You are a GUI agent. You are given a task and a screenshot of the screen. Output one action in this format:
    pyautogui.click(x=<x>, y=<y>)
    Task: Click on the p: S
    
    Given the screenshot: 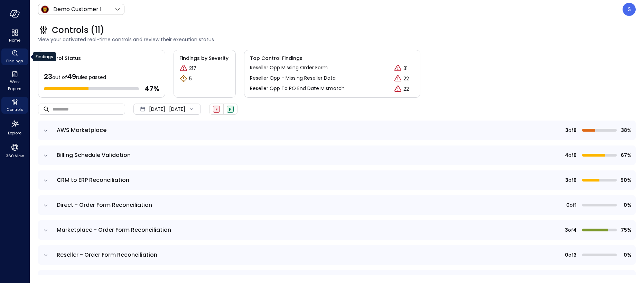 What is the action you would take?
    pyautogui.click(x=629, y=10)
    